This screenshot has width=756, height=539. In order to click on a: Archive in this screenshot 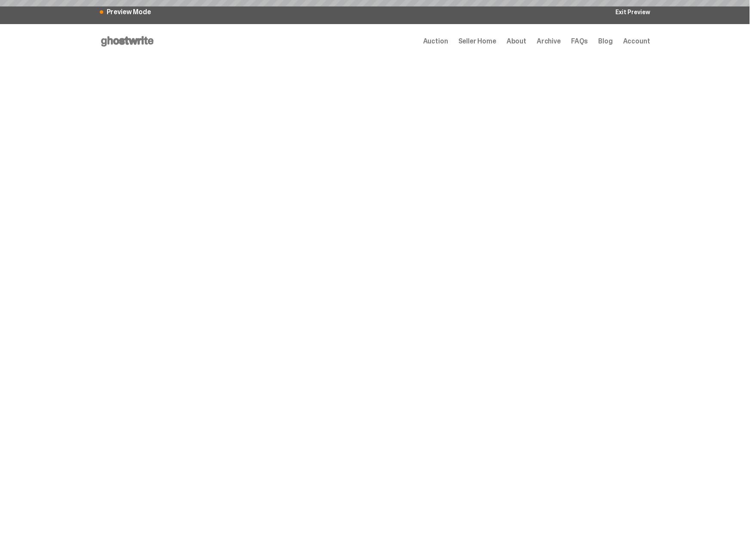, I will do `click(549, 41)`.